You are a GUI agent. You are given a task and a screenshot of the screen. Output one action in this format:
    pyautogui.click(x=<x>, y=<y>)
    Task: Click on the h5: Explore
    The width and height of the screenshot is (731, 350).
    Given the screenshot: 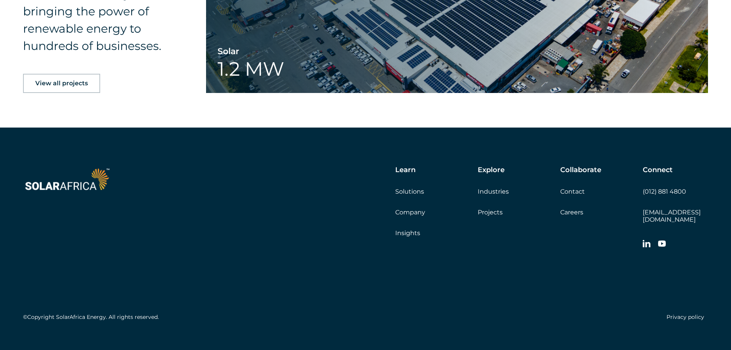 What is the action you would take?
    pyautogui.click(x=491, y=170)
    